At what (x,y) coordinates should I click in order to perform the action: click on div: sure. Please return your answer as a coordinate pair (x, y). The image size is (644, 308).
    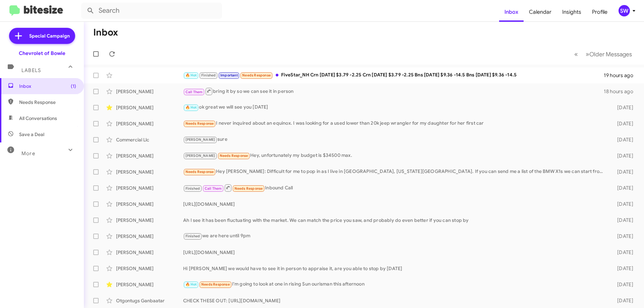
    Looking at the image, I should click on (395, 140).